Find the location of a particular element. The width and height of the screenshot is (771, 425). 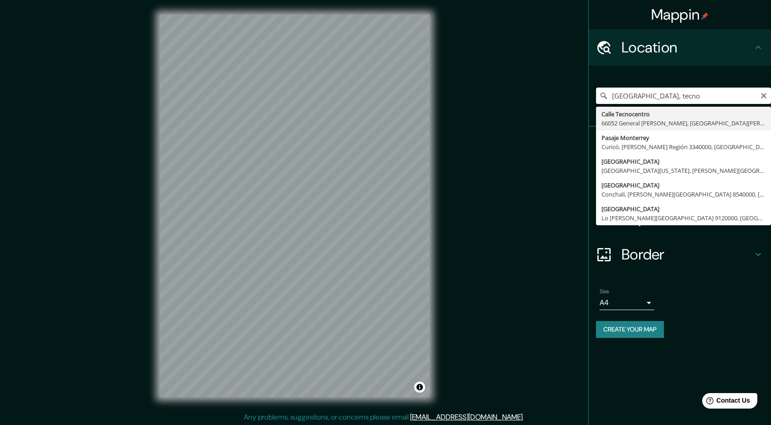

div: Border is located at coordinates (680, 254).